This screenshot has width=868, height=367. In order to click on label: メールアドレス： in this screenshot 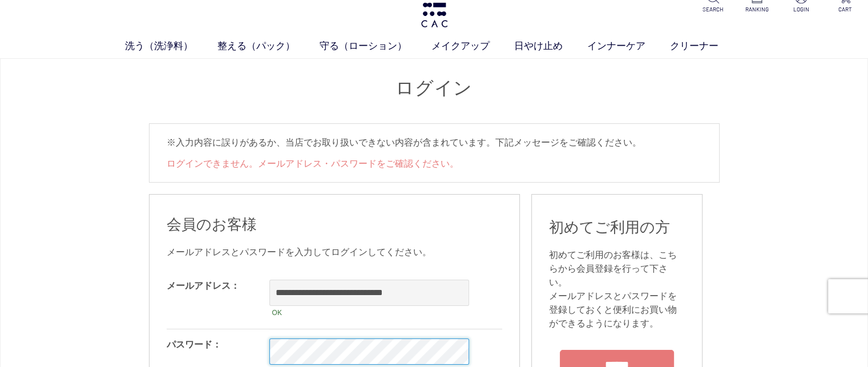, I will do `click(203, 286)`.